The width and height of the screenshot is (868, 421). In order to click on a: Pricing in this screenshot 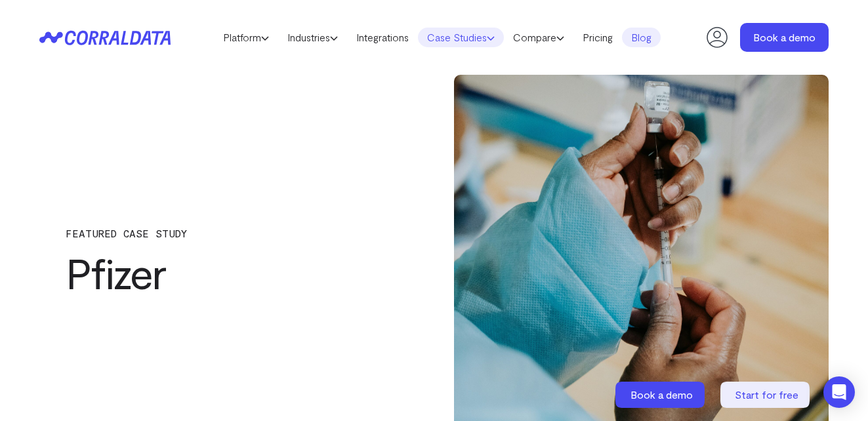, I will do `click(597, 38)`.